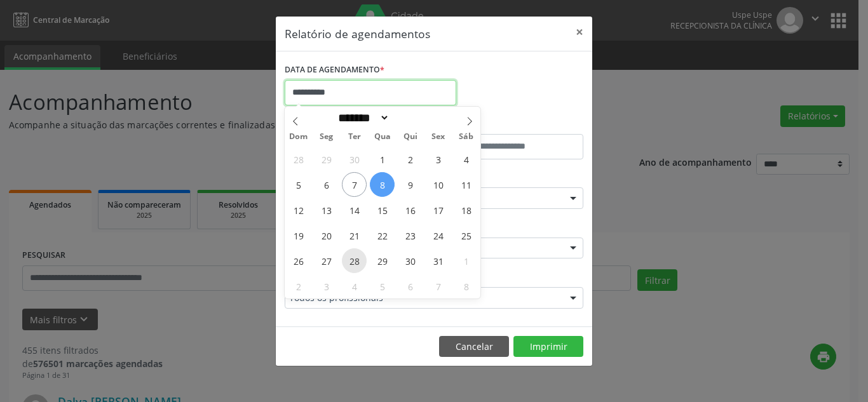 The height and width of the screenshot is (402, 868). Describe the element at coordinates (410, 117) in the screenshot. I see `input: Year` at that location.